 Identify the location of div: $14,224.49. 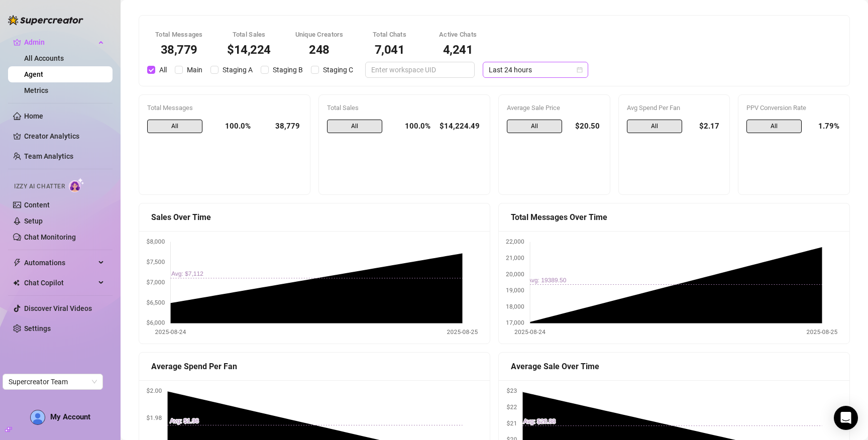
(460, 127).